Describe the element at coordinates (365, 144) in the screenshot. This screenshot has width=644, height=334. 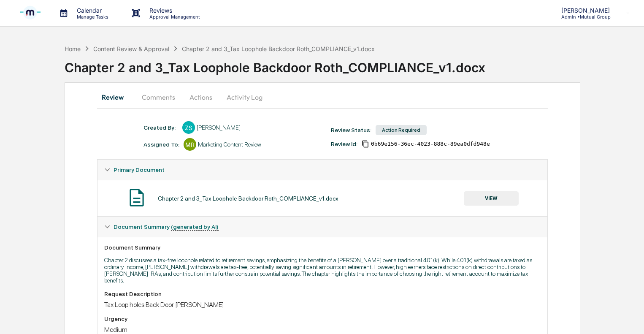
I see `span: Copy Id` at that location.